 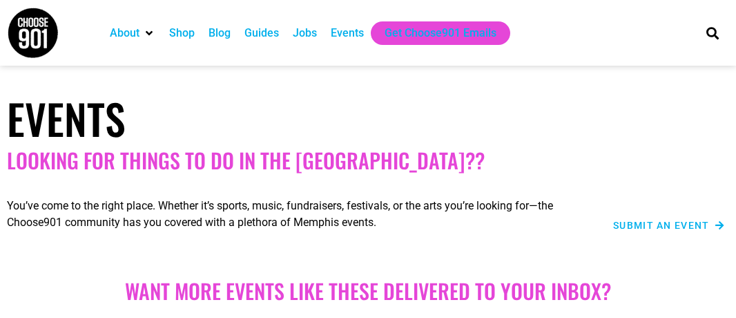 What do you see at coordinates (368, 291) in the screenshot?
I see `h2: Want more EVENTS LIKE THESE DELIVERED TO YOUR INBOX?` at bounding box center [368, 291].